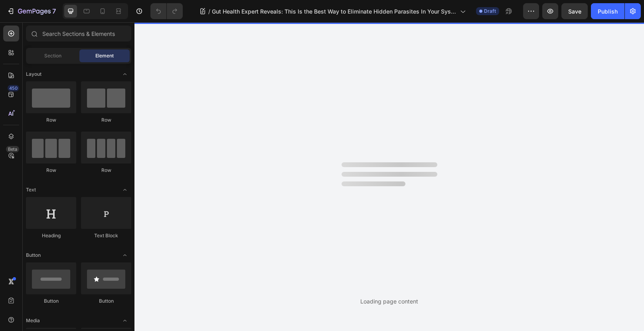  What do you see at coordinates (51, 236) in the screenshot?
I see `div: Heading` at bounding box center [51, 236].